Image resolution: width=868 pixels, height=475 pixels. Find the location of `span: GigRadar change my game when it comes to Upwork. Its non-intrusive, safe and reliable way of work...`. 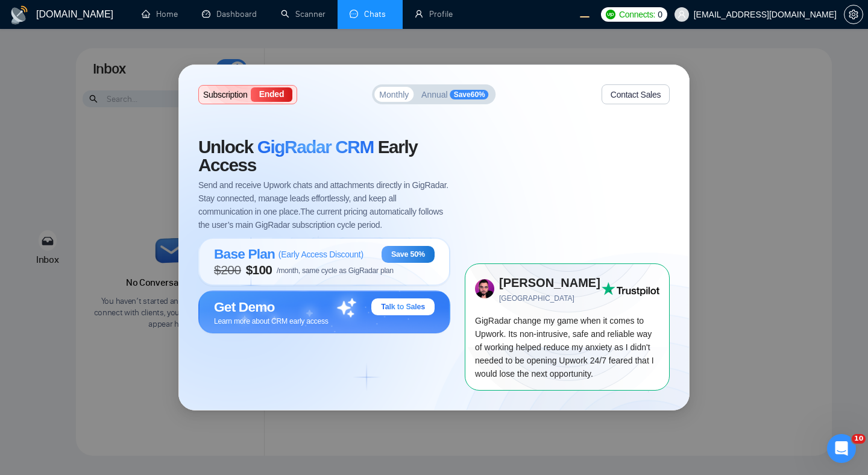

span: GigRadar change my game when it comes to Upwork. Its non-intrusive, safe and reliable way of work... is located at coordinates (564, 348).